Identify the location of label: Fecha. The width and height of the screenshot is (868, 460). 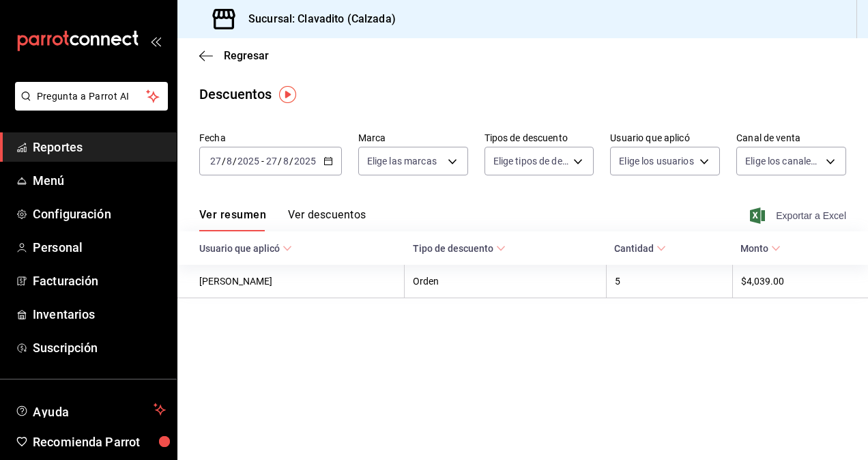
(270, 138).